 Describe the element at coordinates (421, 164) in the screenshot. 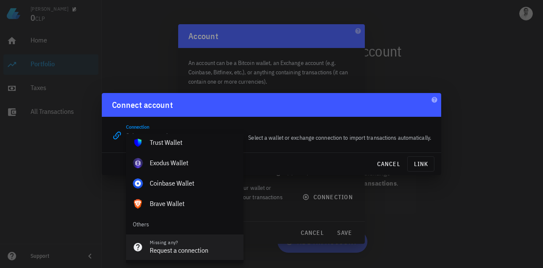

I see `button: link` at that location.